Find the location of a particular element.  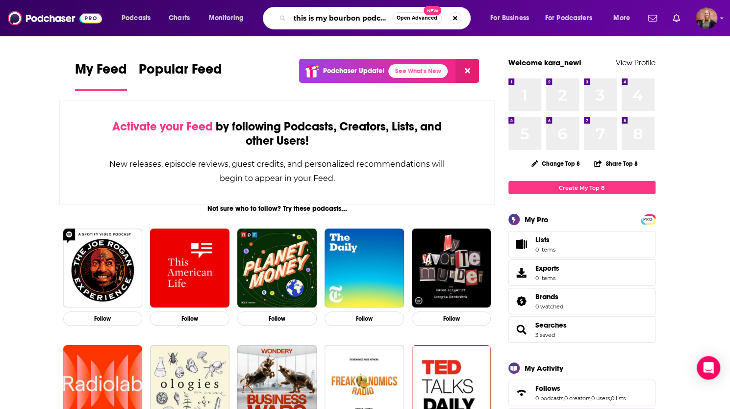

a: 0 watched is located at coordinates (549, 306).